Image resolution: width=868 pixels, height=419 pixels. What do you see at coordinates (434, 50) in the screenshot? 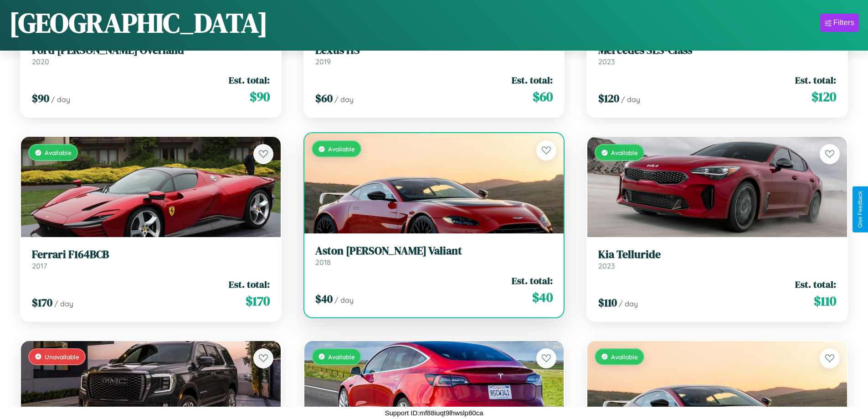
I see `h3: Lexus HS` at bounding box center [434, 50].